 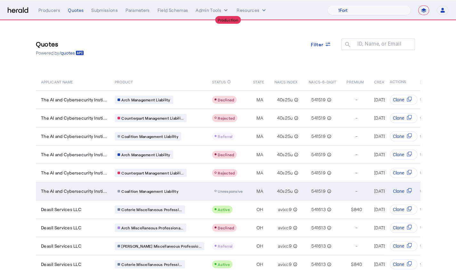 What do you see at coordinates (60, 53) in the screenshot?
I see `p: Powered by` at bounding box center [60, 53].